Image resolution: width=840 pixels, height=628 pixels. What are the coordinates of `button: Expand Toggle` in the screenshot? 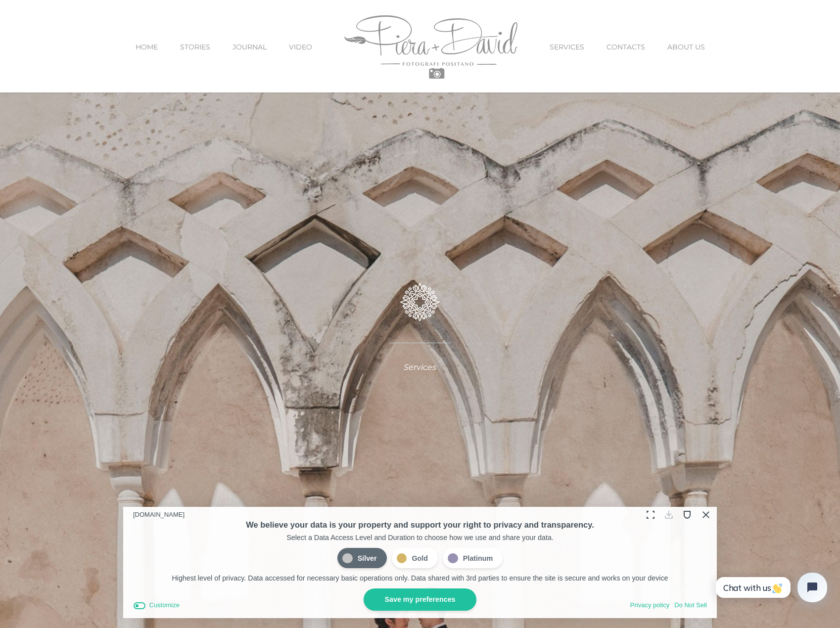 It's located at (651, 514).